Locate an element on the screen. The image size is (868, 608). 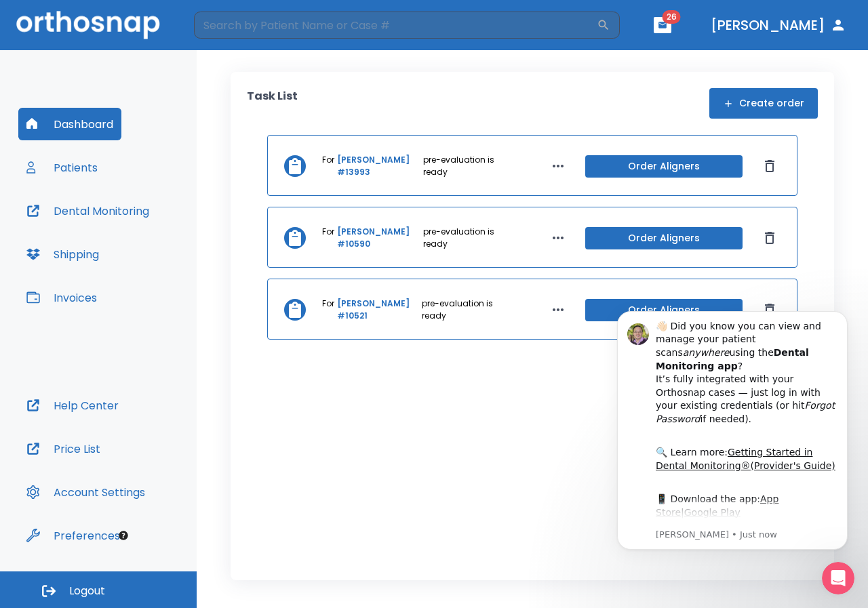
a: Help Center is located at coordinates (73, 406).